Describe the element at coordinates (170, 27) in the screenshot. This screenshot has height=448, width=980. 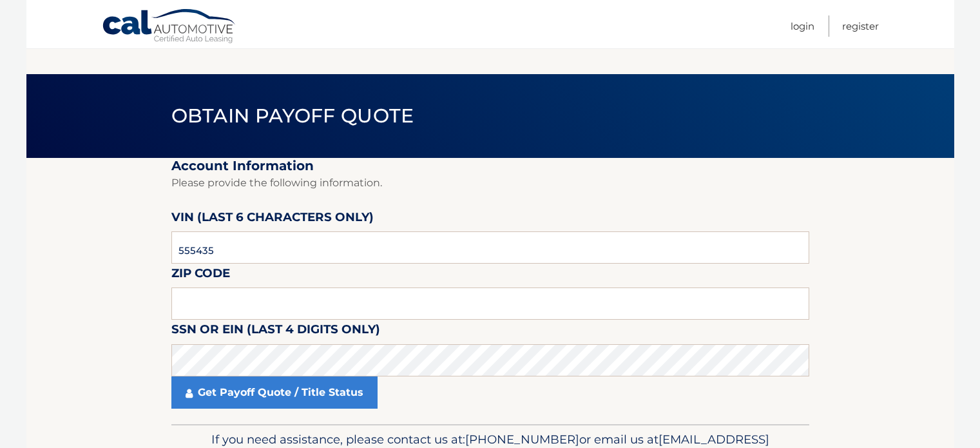
I see `a: Cal Automotive` at that location.